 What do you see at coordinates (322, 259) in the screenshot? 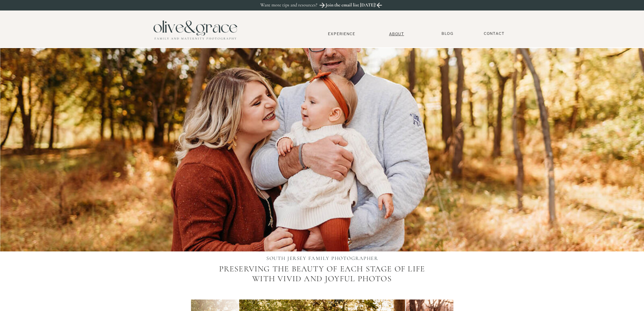
I see `h1: SOUTH JERSEY FAMILY PHOTOGRAPHER` at bounding box center [322, 259].